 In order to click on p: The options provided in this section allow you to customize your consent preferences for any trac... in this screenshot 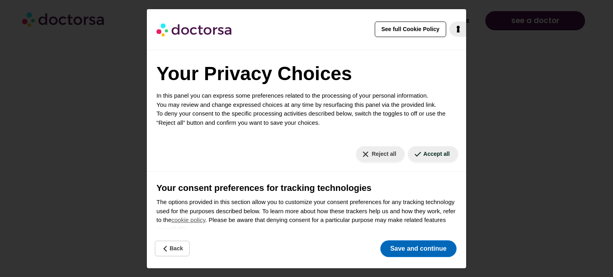, I will do `click(306, 216)`.